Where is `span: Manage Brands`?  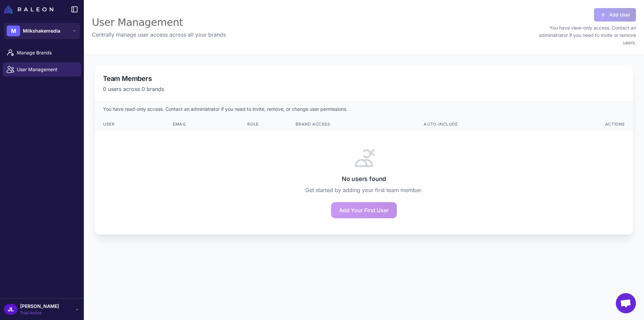
span: Manage Brands is located at coordinates (46, 53).